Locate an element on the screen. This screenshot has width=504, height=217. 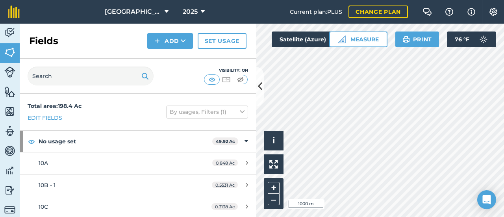
img: fieldmargin Logo is located at coordinates (14, 12).